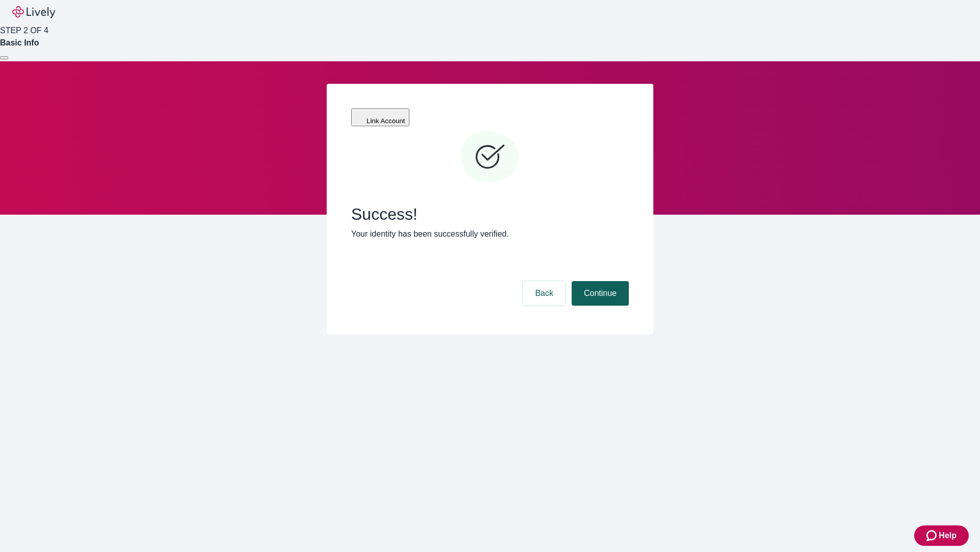 This screenshot has width=980, height=552. Describe the element at coordinates (932, 536) in the screenshot. I see `svg: Zendesk support icon` at that location.